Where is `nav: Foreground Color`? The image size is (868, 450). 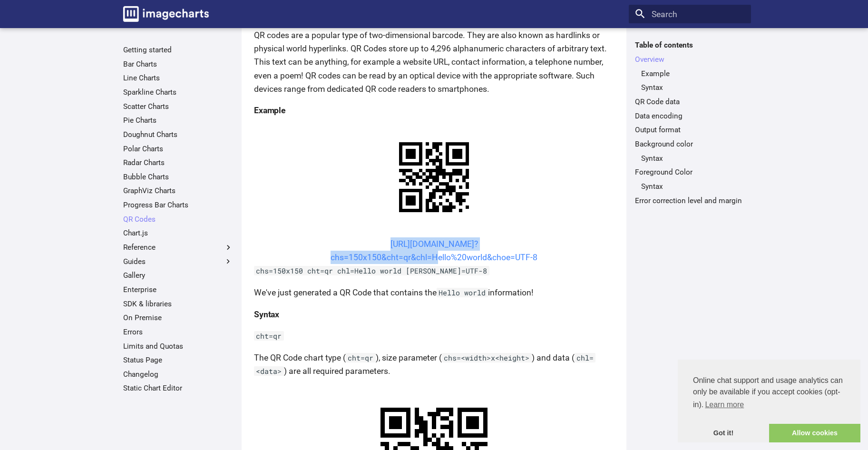 nav: Foreground Color is located at coordinates (689, 186).